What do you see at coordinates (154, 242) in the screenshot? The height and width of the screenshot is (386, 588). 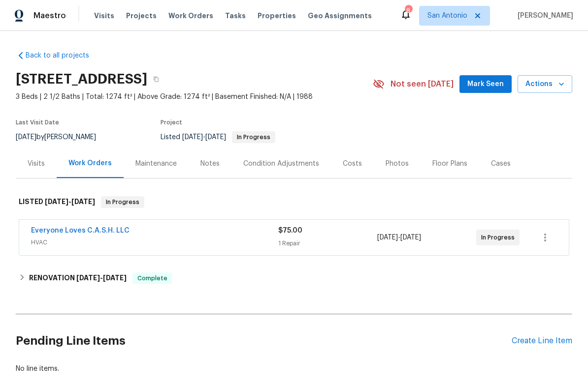 I see `span: HVAC` at bounding box center [154, 242].